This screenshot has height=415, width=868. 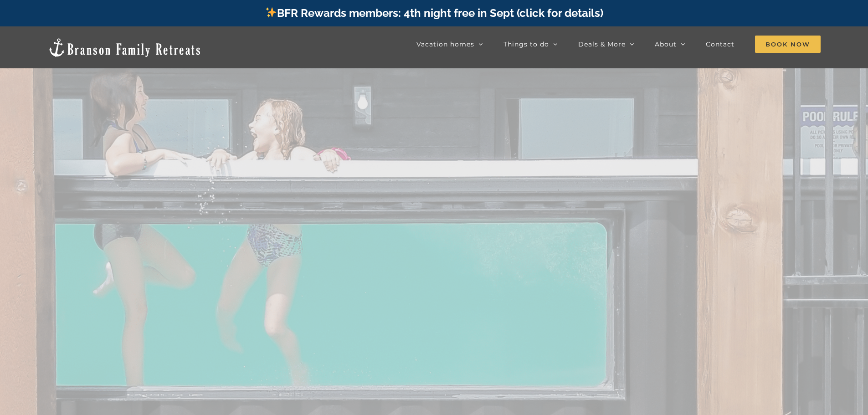 I want to click on a: Deals & More, so click(x=606, y=45).